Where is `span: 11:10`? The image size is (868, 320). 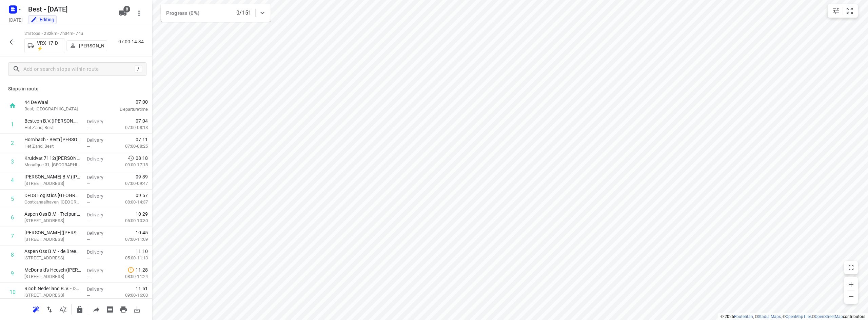
span: 11:10 is located at coordinates (142, 251).